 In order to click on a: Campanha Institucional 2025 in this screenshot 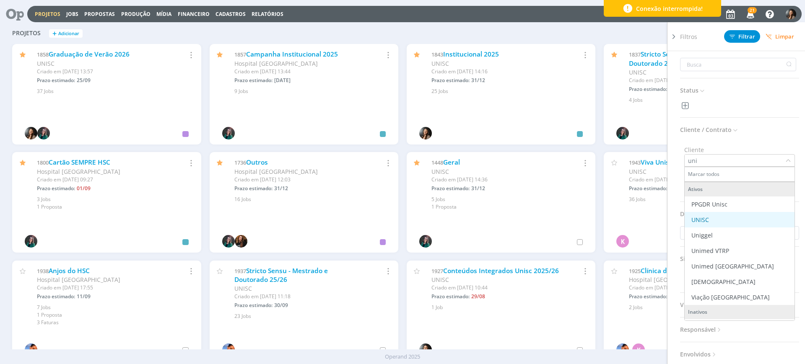, I will do `click(292, 54)`.